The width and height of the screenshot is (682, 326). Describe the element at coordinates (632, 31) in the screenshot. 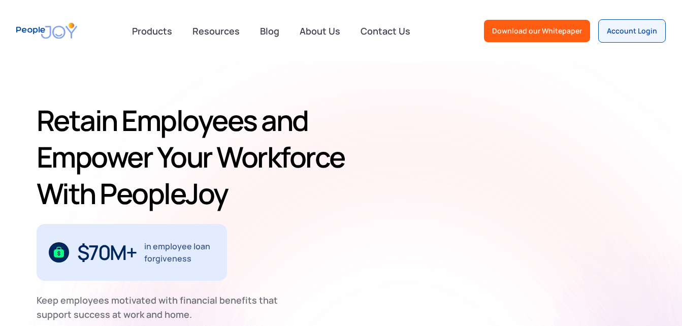

I see `div: Account Login` at that location.